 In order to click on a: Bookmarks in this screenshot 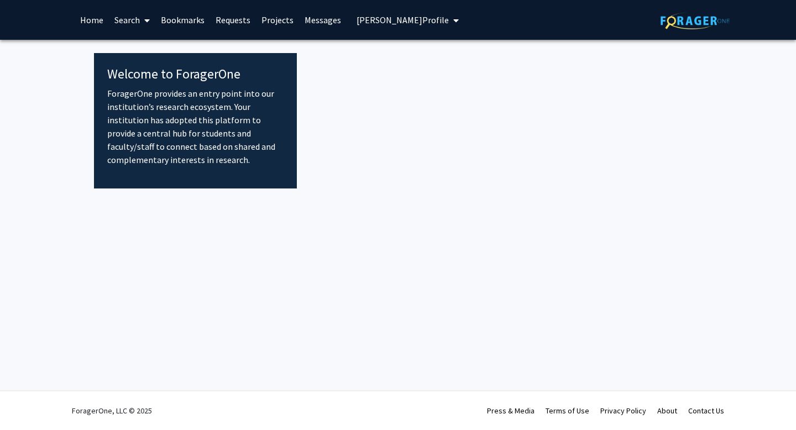, I will do `click(182, 20)`.